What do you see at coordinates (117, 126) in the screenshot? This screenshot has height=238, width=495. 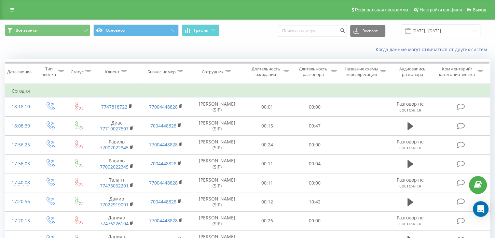 I see `td: Диас` at bounding box center [117, 126].